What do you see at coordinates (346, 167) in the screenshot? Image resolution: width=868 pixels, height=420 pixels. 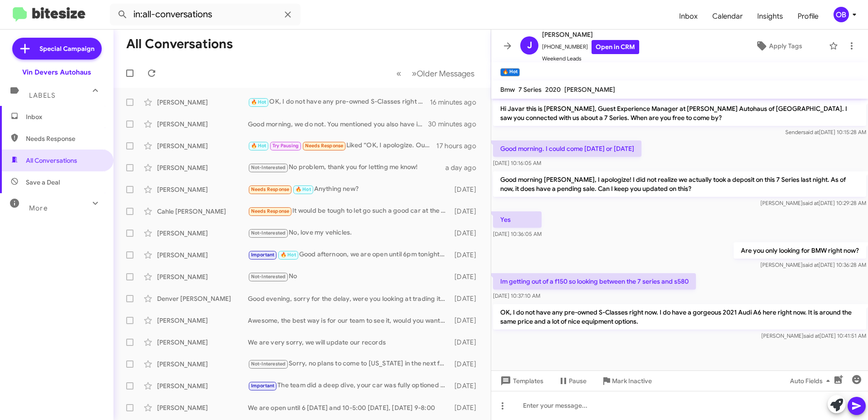 I see `div: No problem, thank you for letting me know!` at bounding box center [346, 167].